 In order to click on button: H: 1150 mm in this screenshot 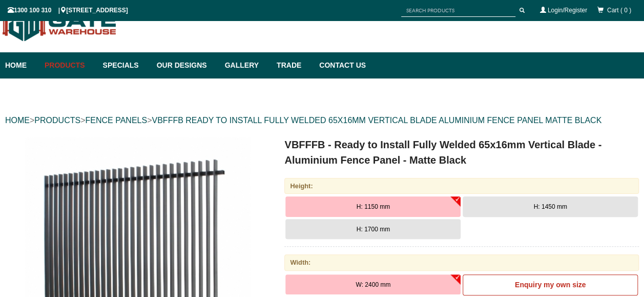, I will do `click(373, 207)`.